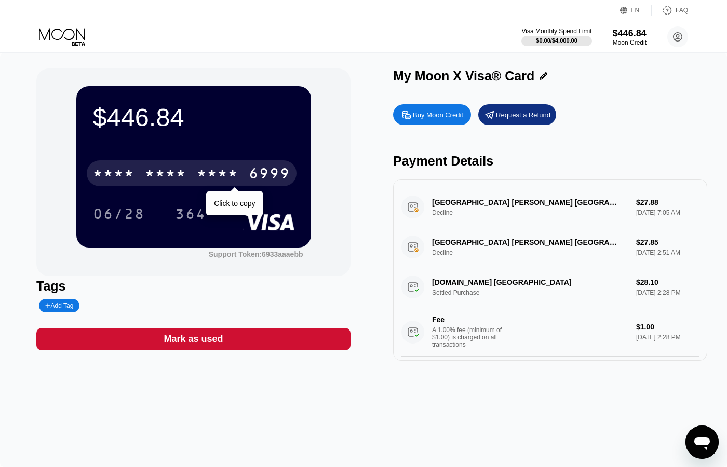 Image resolution: width=727 pixels, height=467 pixels. Describe the element at coordinates (629, 37) in the screenshot. I see `div: $446.84Moon Credit` at that location.